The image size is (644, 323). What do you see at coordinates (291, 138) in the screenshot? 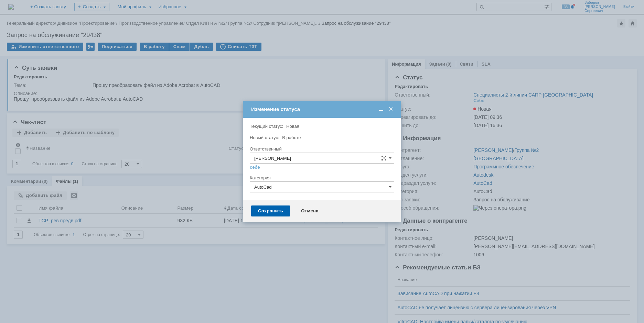
I see `span: В работе` at bounding box center [291, 138].